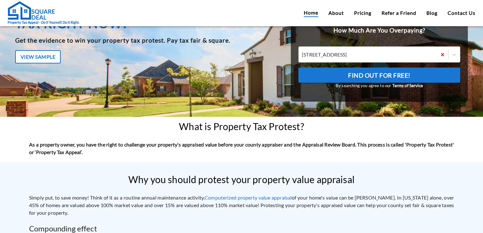 Image resolution: width=483 pixels, height=233 pixels. I want to click on a: Property Tax Appeal - Do it Yourself. Do it Right., so click(43, 13).